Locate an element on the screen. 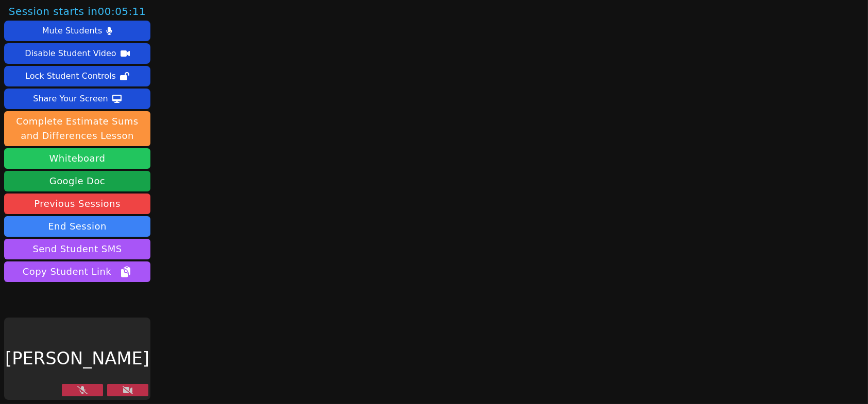 Image resolution: width=868 pixels, height=404 pixels. button: Lock Student Controls is located at coordinates (78, 77).